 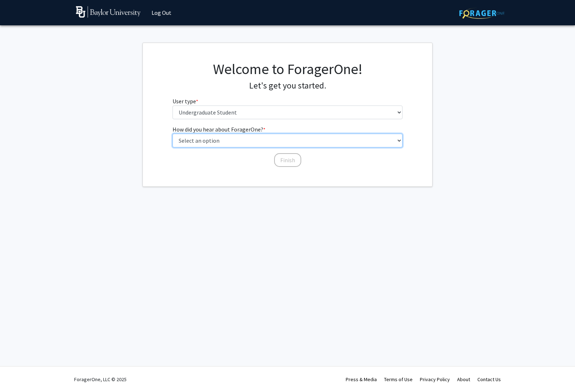 What do you see at coordinates (185, 101) in the screenshot?
I see `label: User type` at bounding box center [185, 101].